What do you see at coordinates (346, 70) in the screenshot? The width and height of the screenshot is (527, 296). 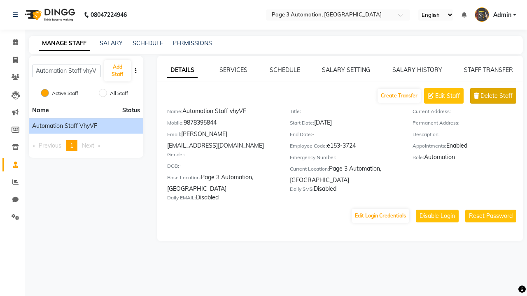 I see `a: SALARY SETTING` at bounding box center [346, 70].